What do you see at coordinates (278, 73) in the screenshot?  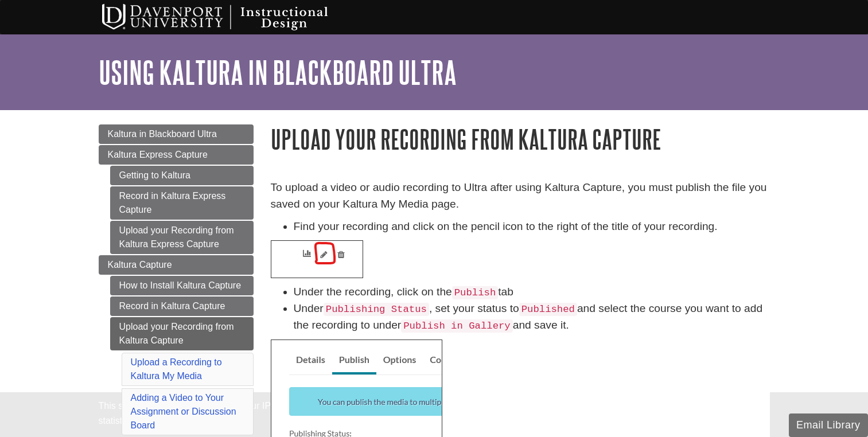 I see `a: Using Kaltura in Blackboard Ultra` at bounding box center [278, 73].